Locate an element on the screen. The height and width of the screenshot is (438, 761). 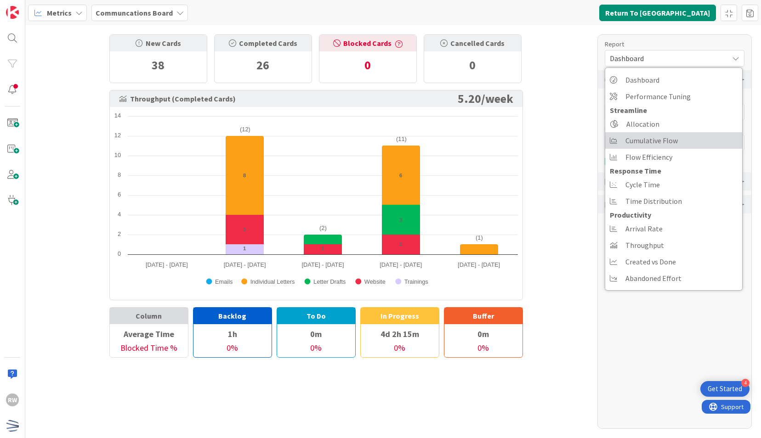
span: Support is located at coordinates (30, 7).